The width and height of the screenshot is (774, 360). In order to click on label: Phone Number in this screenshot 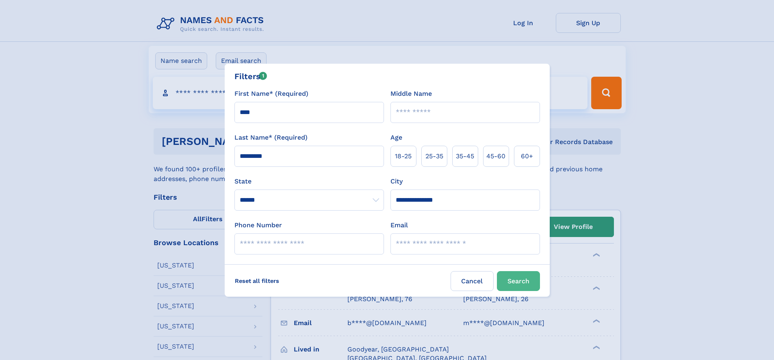, I will do `click(258, 225)`.